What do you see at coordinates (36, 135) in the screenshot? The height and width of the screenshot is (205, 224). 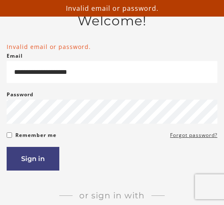 I see `label: Remember me` at bounding box center [36, 135].